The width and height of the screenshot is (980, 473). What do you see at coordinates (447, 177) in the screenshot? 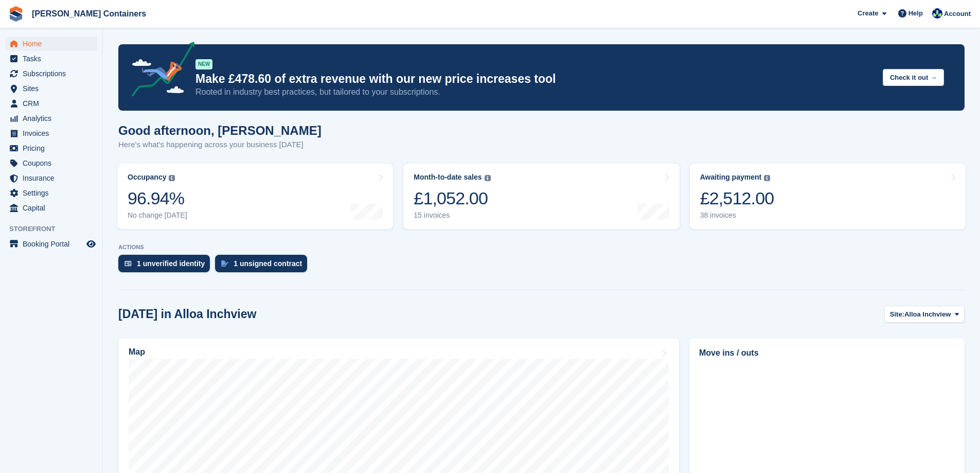
I see `div: Month-to-date sales` at bounding box center [447, 177].